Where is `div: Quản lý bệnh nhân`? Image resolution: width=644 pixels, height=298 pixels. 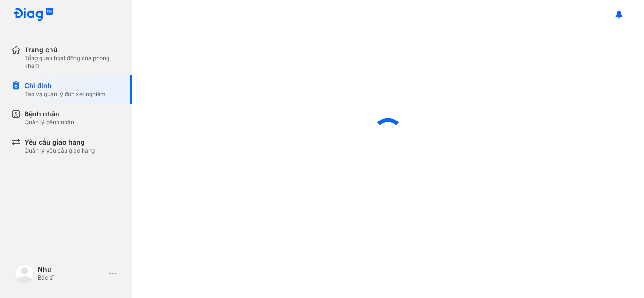 div: Quản lý bệnh nhân is located at coordinates (49, 122).